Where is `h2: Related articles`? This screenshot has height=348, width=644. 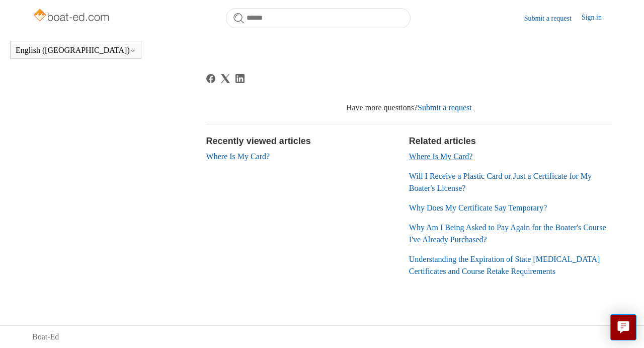
h2: Related articles is located at coordinates (511, 141).